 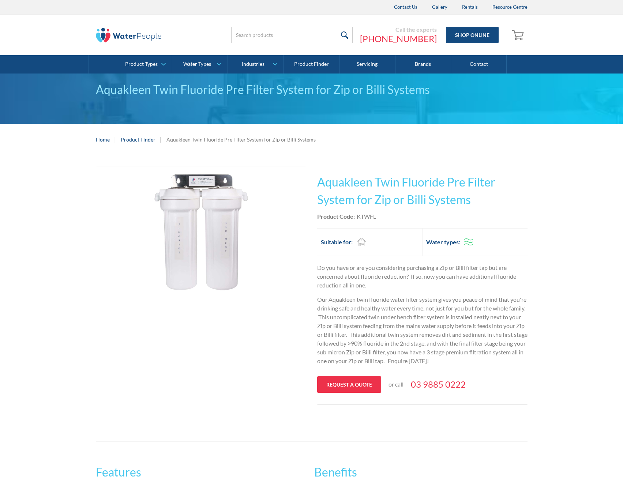 I want to click on div: KTWFL, so click(x=366, y=217).